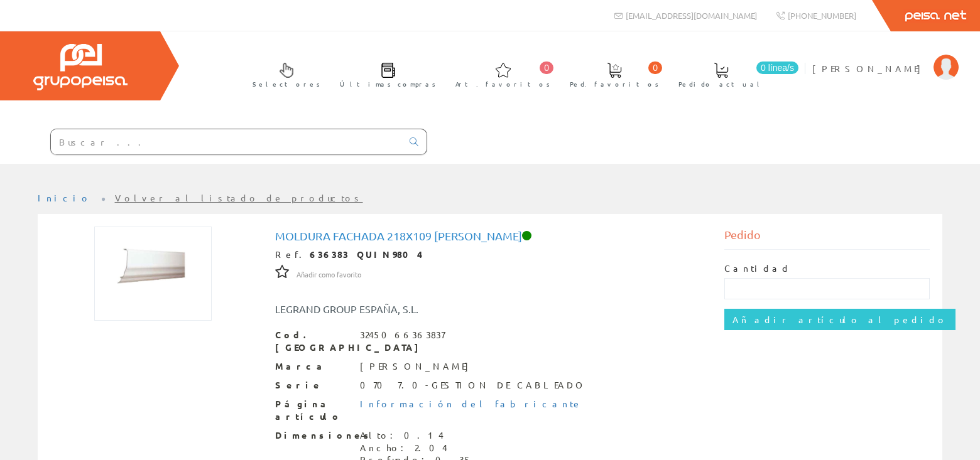 This screenshot has height=460, width=980. Describe the element at coordinates (329, 273) in the screenshot. I see `a: Añadir como favorito` at that location.